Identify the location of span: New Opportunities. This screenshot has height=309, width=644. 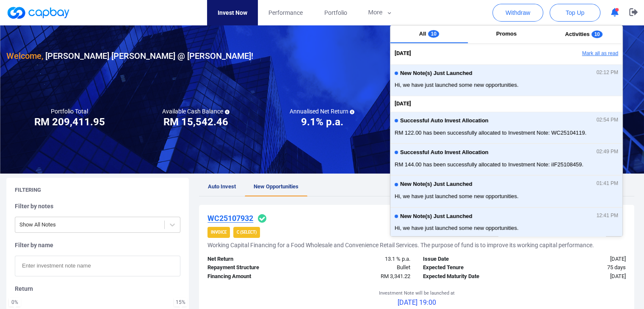
(276, 186).